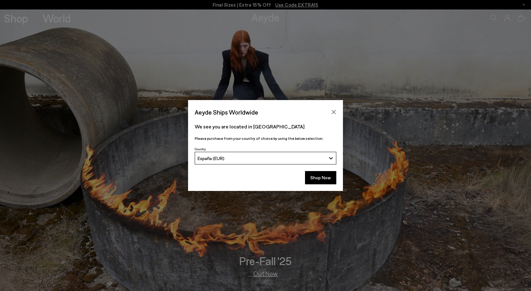  I want to click on span: Aeyde Ships Worldwide, so click(226, 112).